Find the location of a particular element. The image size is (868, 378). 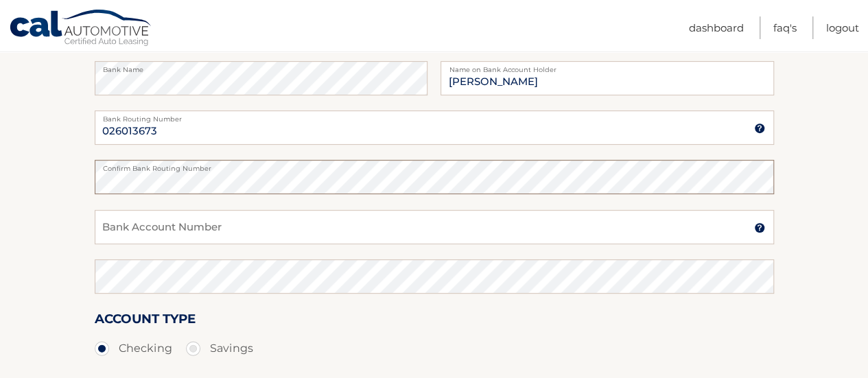

input: Bank Account Number is located at coordinates (434, 227).